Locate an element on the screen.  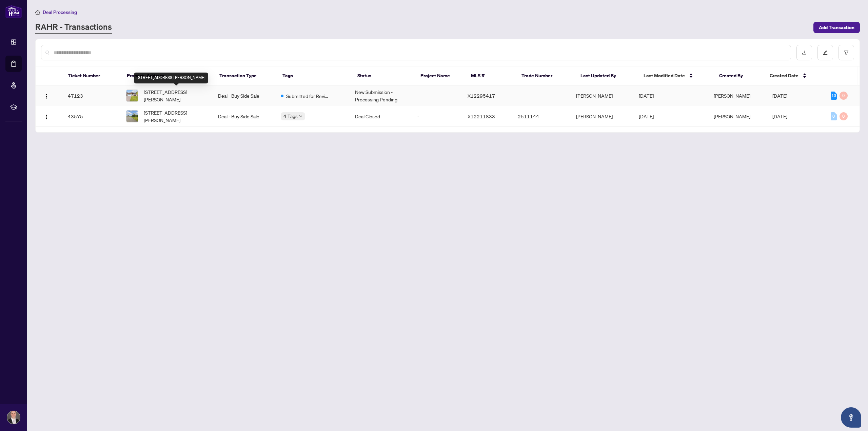
button: Add Transaction is located at coordinates (836, 27).